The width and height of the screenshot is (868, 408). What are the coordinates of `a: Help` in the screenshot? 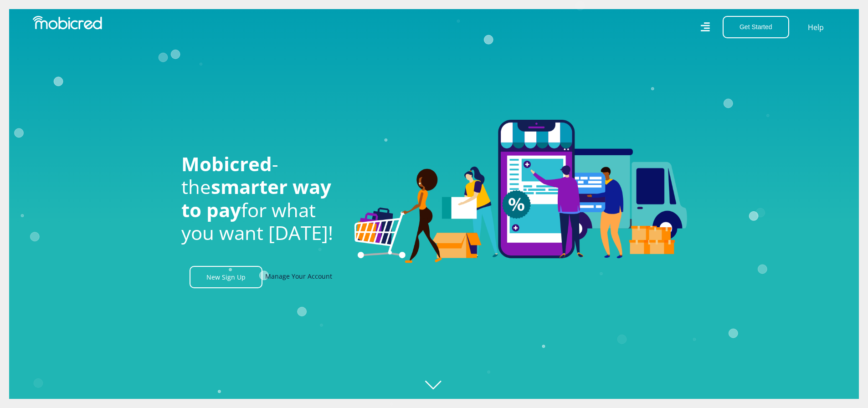 It's located at (816, 27).